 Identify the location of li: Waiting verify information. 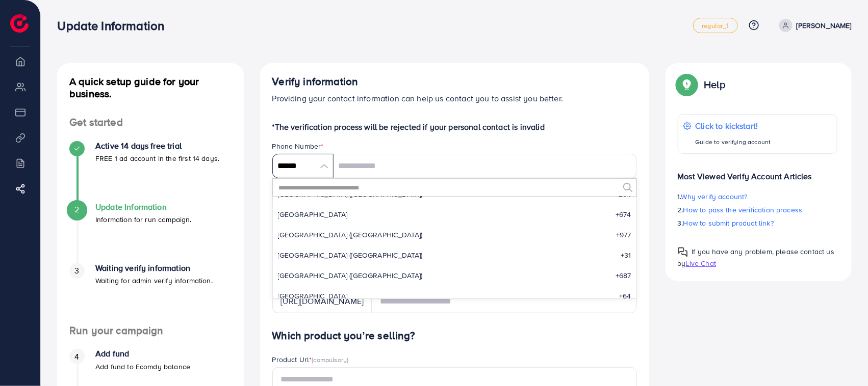
(150, 294).